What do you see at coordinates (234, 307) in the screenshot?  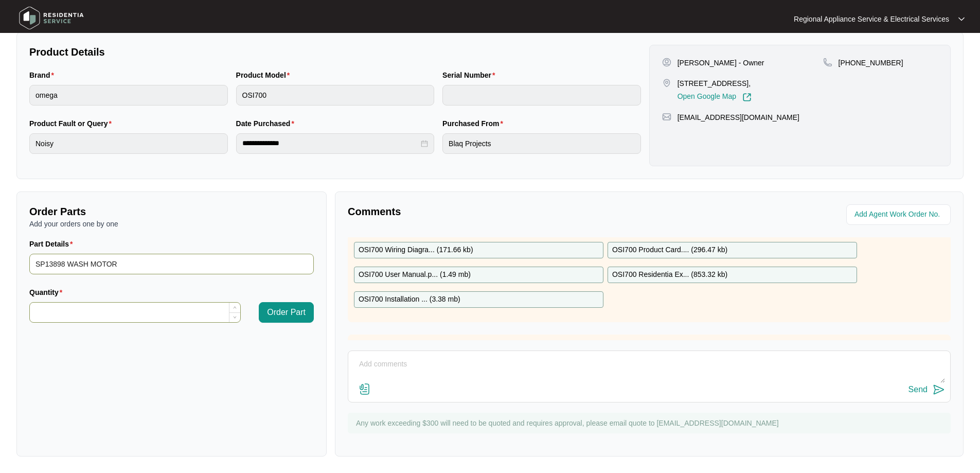 I see `span: Increase Value` at bounding box center [234, 307].